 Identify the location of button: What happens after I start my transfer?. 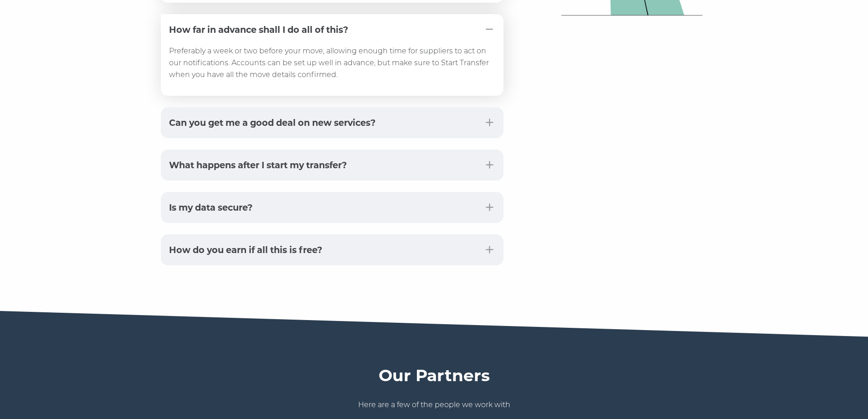
(332, 165).